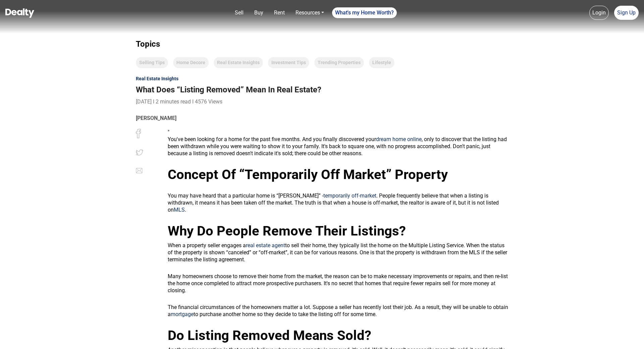 Image resolution: width=644 pixels, height=349 pixels. What do you see at coordinates (140, 152) in the screenshot?
I see `button: twitter` at bounding box center [140, 152].